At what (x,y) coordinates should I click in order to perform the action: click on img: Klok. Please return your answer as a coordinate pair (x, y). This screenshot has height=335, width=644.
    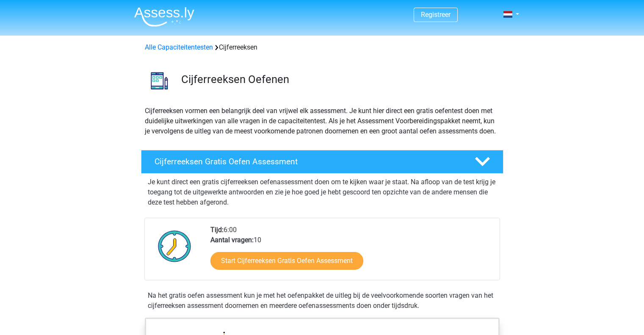
    Looking at the image, I should click on (175, 246).